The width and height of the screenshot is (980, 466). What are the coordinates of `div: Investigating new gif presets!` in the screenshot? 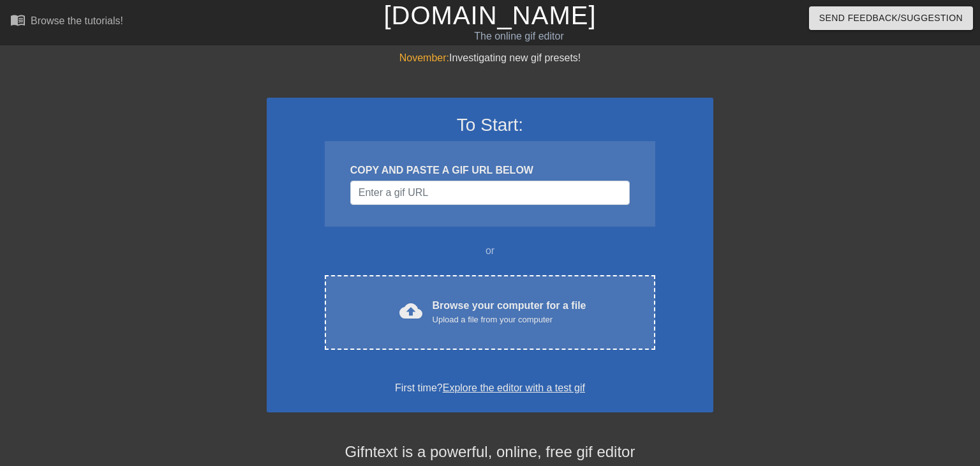 It's located at (490, 58).